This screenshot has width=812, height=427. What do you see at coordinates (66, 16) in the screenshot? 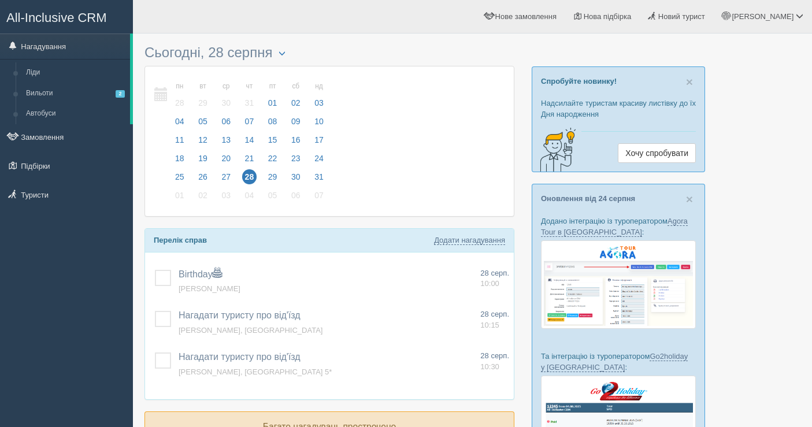
I see `a: All-Inclusive CRM` at bounding box center [66, 16].